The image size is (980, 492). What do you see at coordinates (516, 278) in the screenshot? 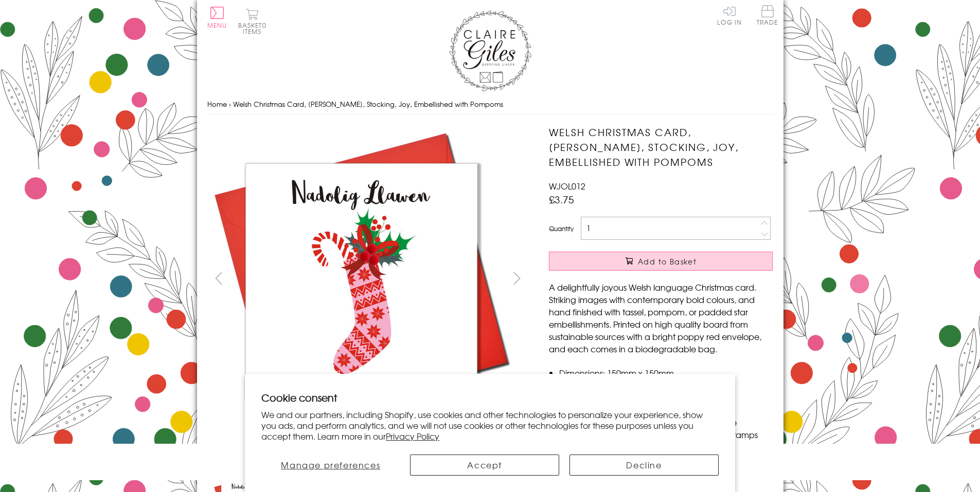
I see `button: next` at bounding box center [516, 278].